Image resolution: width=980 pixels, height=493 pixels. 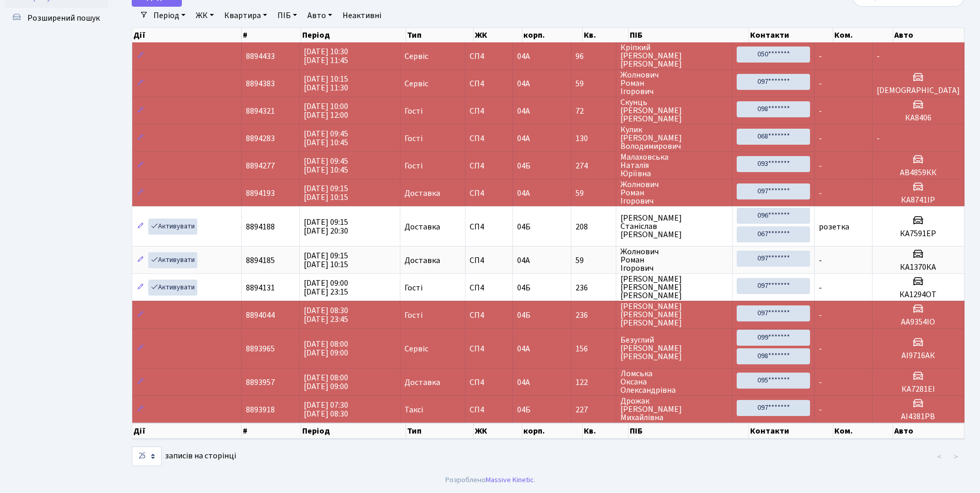 What do you see at coordinates (187, 35) in the screenshot?
I see `th: Дії` at bounding box center [187, 35].